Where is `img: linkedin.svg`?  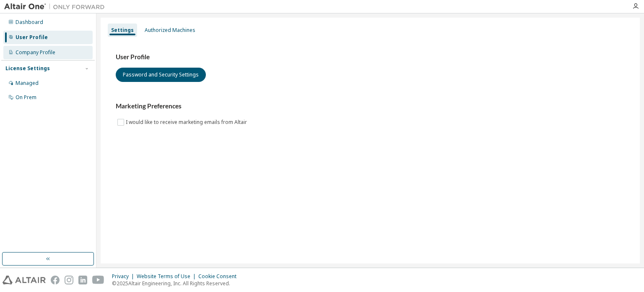
img: linkedin.svg is located at coordinates (83, 279).